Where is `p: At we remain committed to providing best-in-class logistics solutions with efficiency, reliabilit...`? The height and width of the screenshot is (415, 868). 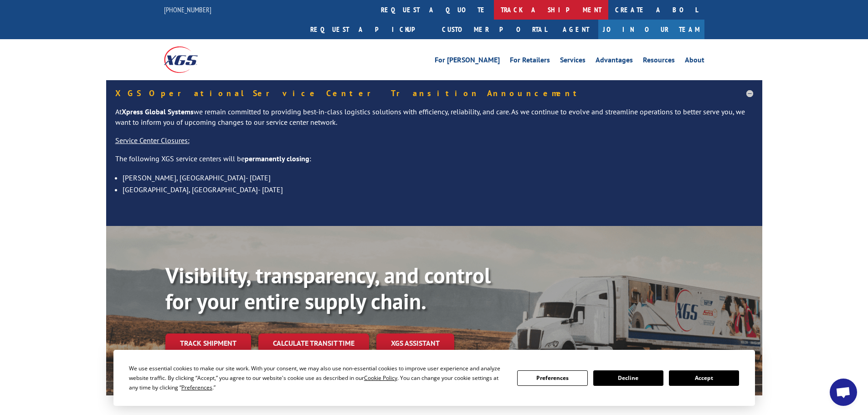 p: At we remain committed to providing best-in-class logistics solutions with efficiency, reliabilit... is located at coordinates (434, 121).